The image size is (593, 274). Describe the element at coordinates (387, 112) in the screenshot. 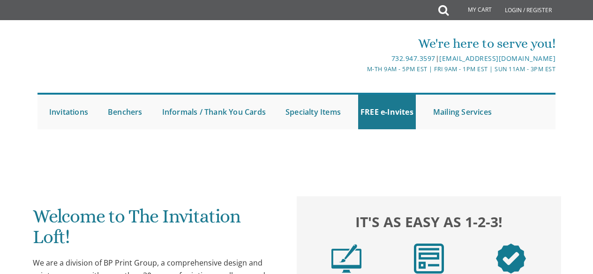

I see `a: FREE e-Invites` at that location.